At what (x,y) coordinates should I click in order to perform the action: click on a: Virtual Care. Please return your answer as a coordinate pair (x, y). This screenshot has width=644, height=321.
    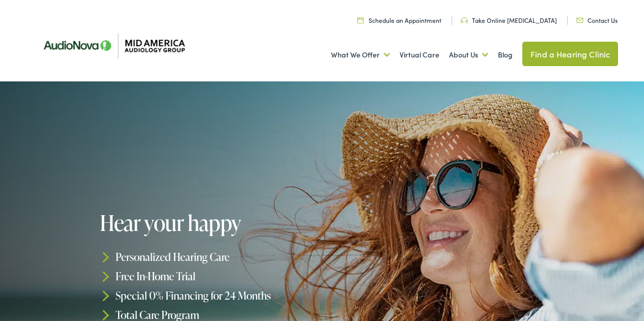
    Looking at the image, I should click on (420, 55).